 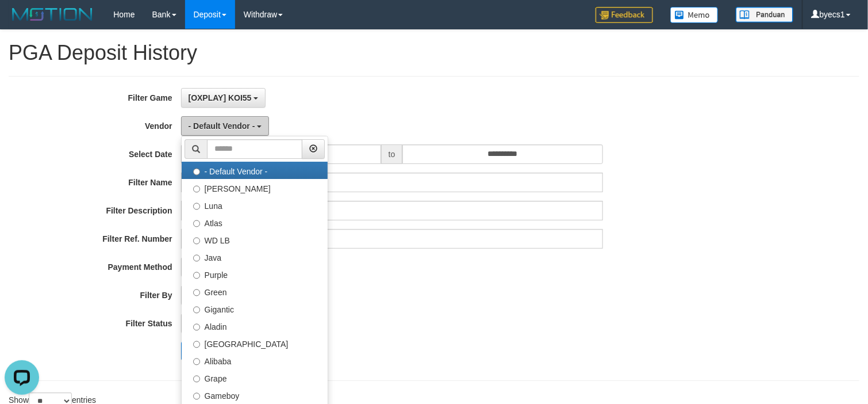 What do you see at coordinates (255, 222) in the screenshot?
I see `label: Atlas` at bounding box center [255, 222].